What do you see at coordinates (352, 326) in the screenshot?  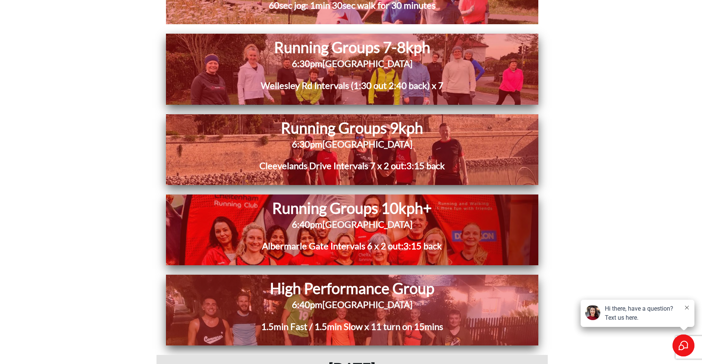 I see `span: 1.5min Fast / 1.5min Slow x 11 turn on 15mins` at bounding box center [352, 326].